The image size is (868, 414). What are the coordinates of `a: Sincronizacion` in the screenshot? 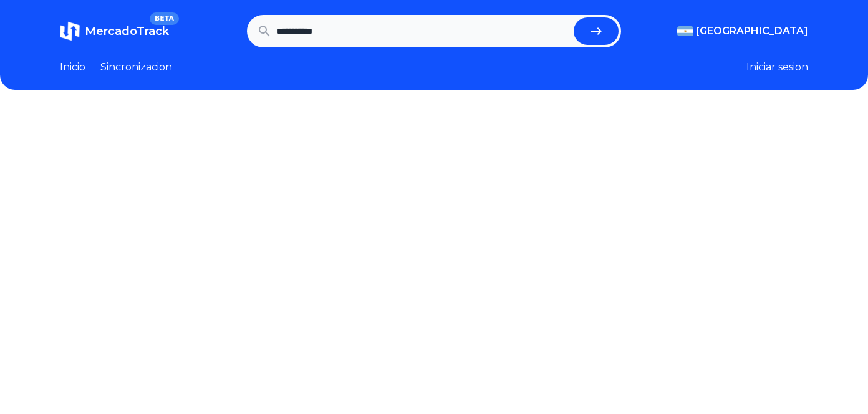 It's located at (136, 67).